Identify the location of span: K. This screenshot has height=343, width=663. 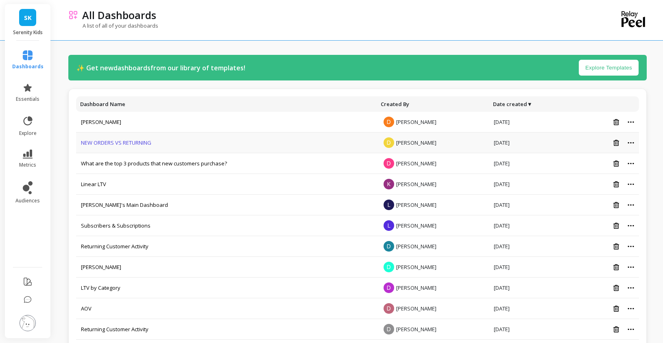
(389, 184).